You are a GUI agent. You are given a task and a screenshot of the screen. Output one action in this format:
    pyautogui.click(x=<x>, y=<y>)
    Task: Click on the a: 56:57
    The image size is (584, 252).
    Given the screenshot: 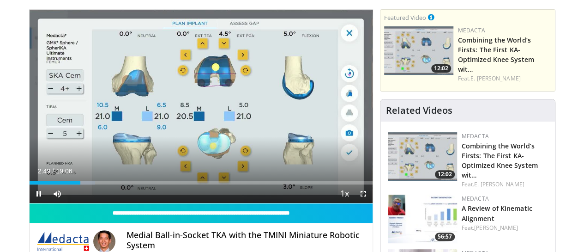 What is the action you would take?
    pyautogui.click(x=423, y=218)
    